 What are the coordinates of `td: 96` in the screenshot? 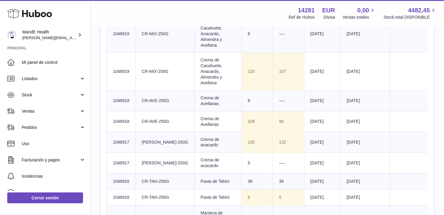 It's located at (288, 122).